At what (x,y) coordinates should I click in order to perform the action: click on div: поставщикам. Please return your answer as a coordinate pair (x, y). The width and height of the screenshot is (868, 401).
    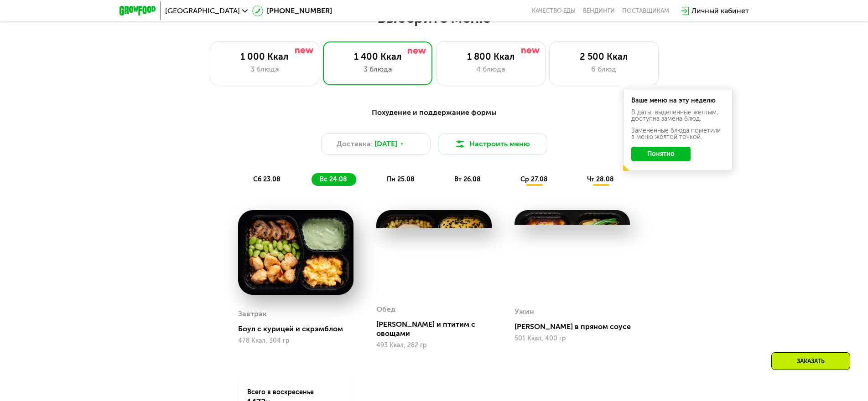
    Looking at the image, I should click on (646, 11).